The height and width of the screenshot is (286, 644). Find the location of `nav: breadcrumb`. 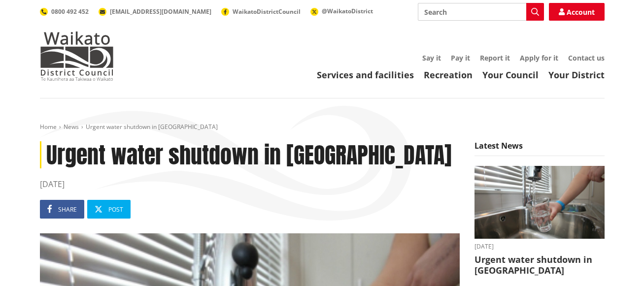

nav: breadcrumb is located at coordinates (322, 127).